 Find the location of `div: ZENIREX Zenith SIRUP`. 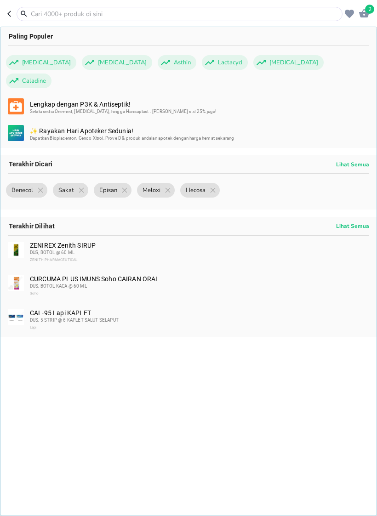

div: ZENIREX Zenith SIRUP is located at coordinates (199, 253).